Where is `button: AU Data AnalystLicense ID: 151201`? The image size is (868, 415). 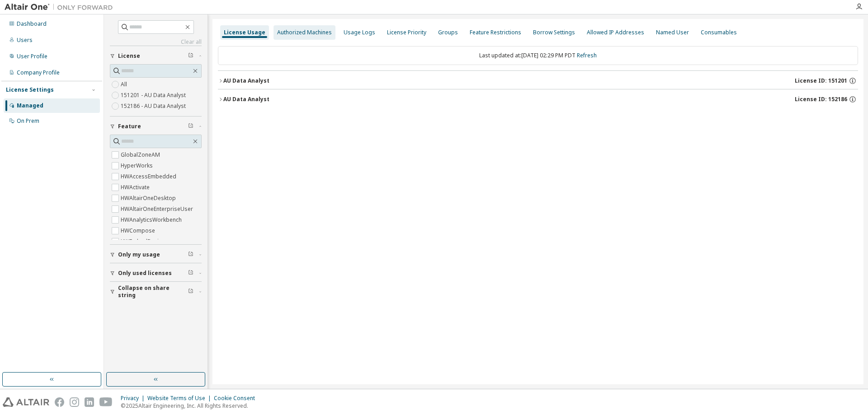 button: AU Data AnalystLicense ID: 151201 is located at coordinates (538, 81).